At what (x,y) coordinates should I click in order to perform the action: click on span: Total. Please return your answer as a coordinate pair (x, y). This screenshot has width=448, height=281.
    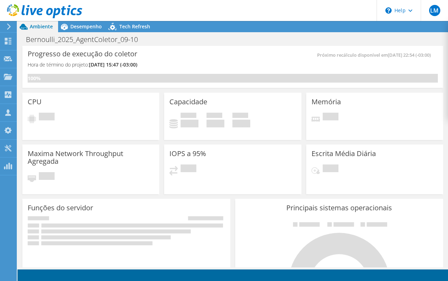
    Looking at the image, I should click on (240, 116).